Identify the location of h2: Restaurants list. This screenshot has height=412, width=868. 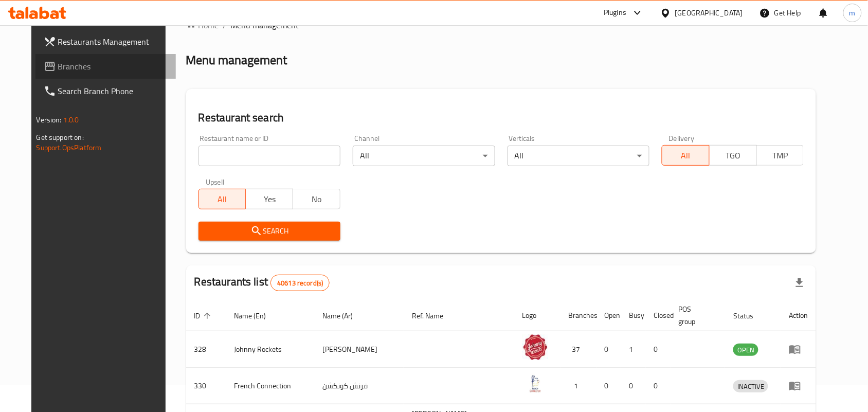
(262, 282).